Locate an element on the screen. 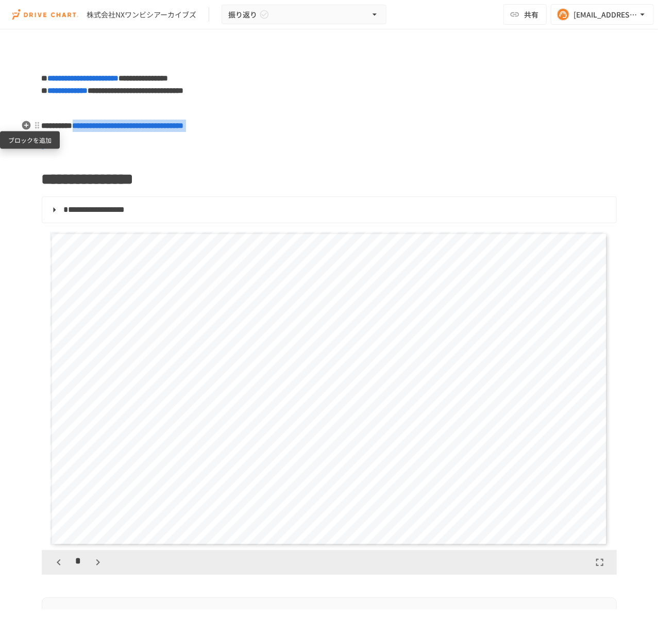  img: i9VDDS9JuLRLX3JIUyK59LcYp6Y9cayLPHs4hOxMB9W is located at coordinates (45, 14).